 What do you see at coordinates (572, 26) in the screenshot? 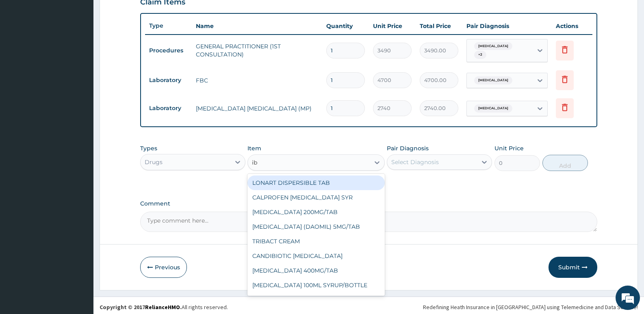
I see `th: Actions` at bounding box center [572, 26].